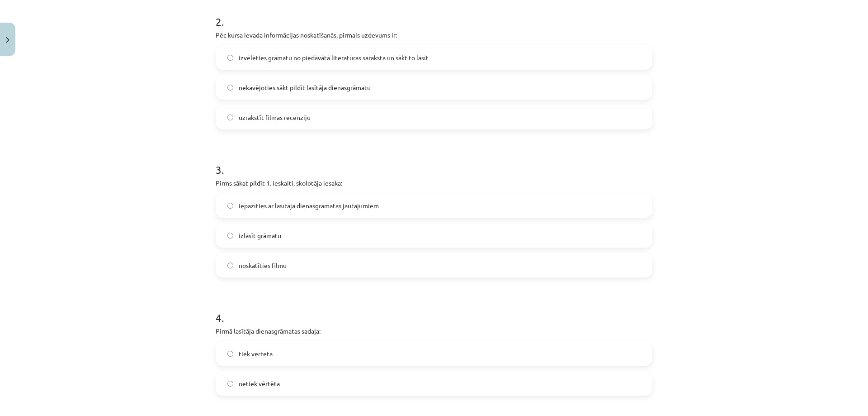 This screenshot has height=416, width=868. I want to click on span: izlasīt grāmatu, so click(260, 235).